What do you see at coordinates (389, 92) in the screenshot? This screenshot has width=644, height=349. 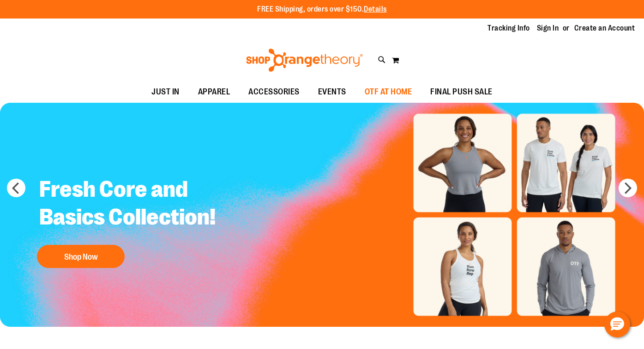 I see `span: OTF AT HOME` at bounding box center [389, 92].